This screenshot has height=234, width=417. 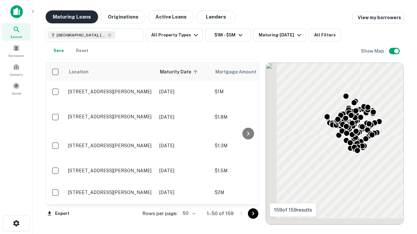 What do you see at coordinates (17, 12) in the screenshot?
I see `img: capitalize-icon.png` at bounding box center [17, 12].